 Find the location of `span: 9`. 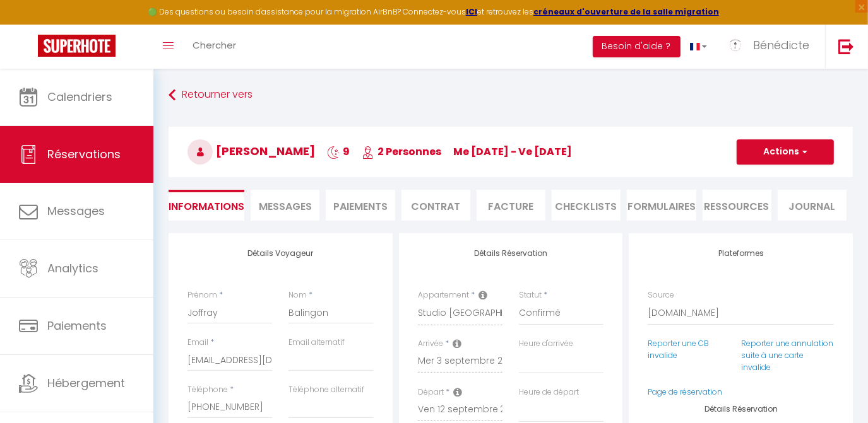

span: 9 is located at coordinates (339, 152).